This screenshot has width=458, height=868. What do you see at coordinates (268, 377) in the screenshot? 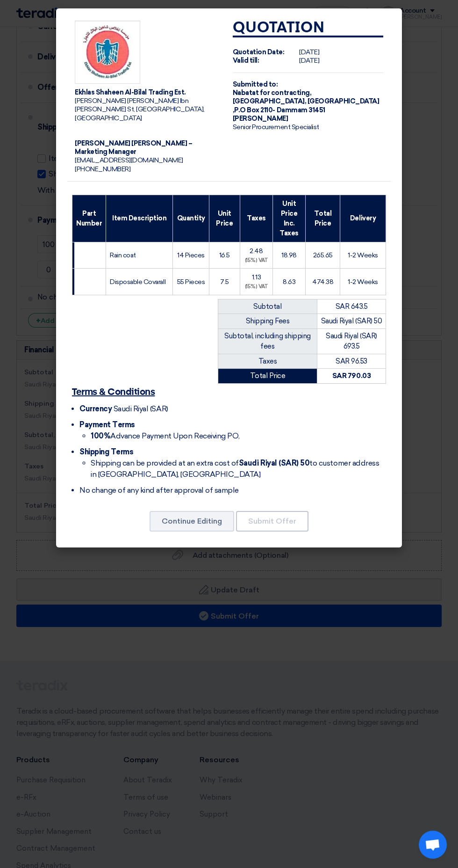
I see `td: Total Price` at bounding box center [268, 377].